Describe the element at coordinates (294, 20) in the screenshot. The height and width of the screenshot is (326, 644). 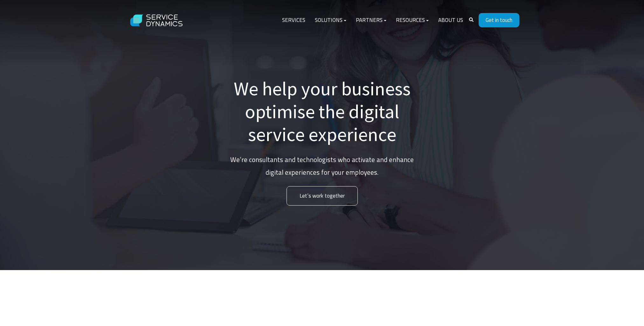
I see `a: Services` at that location.